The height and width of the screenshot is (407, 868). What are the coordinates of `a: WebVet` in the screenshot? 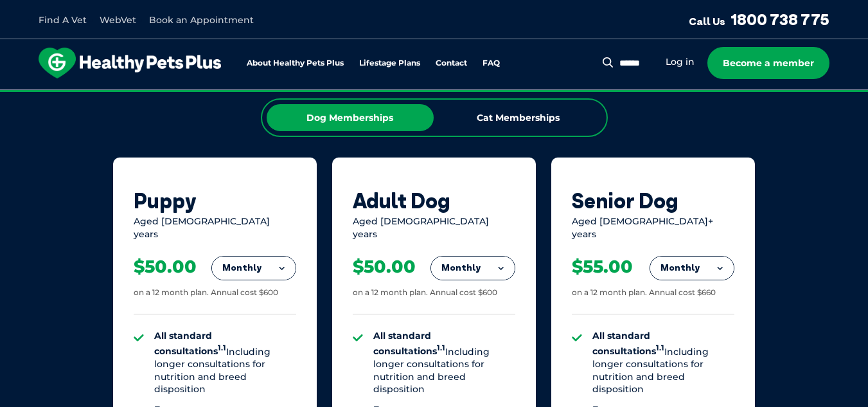 It's located at (118, 20).